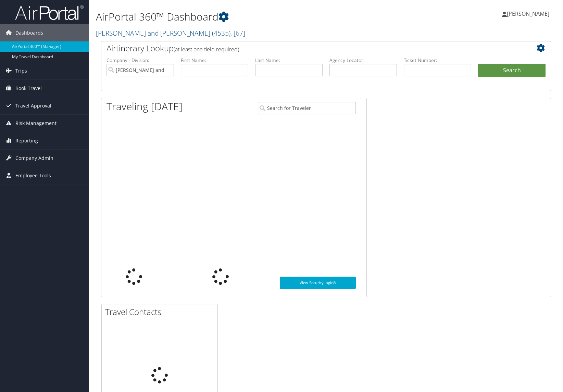 This screenshot has width=563, height=392. I want to click on span: Employee Tools, so click(33, 175).